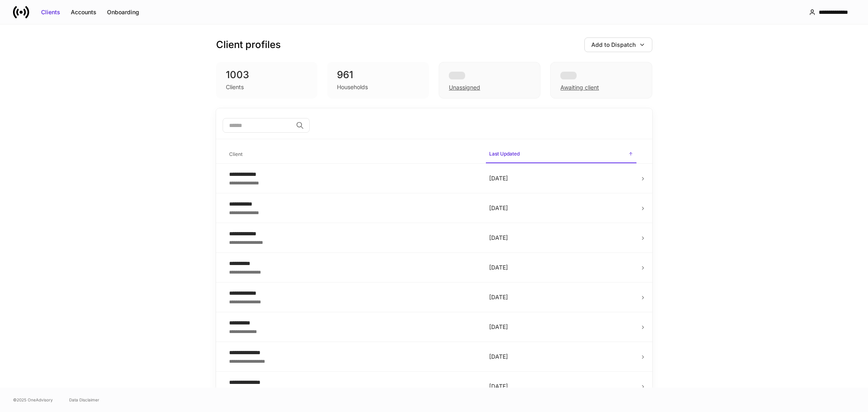 The image size is (868, 412). I want to click on h3: Client profiles, so click(248, 45).